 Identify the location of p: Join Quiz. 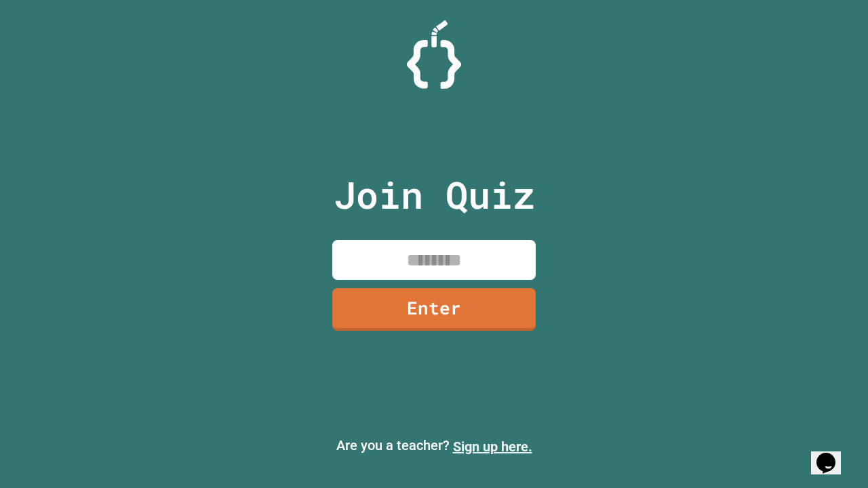
(434, 195).